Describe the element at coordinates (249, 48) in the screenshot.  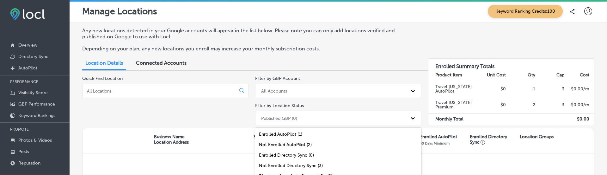
I see `p: Depending on your plan, any new locations you enroll may increase your monthly subscription costs.` at that location.